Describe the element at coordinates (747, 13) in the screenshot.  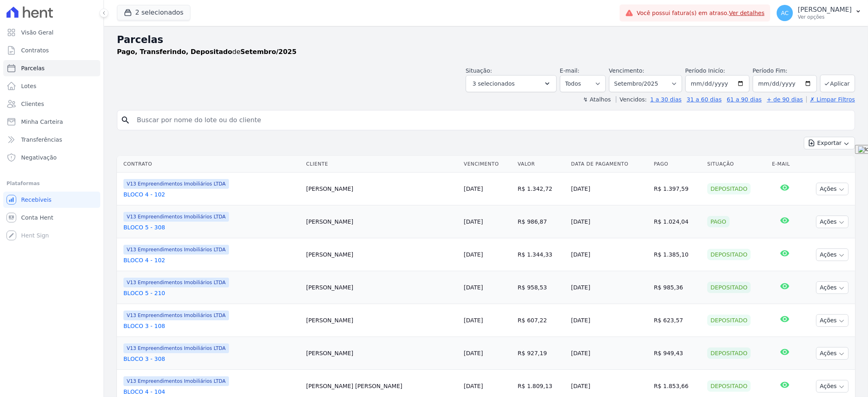
I see `a: Ver detalhes` at that location.